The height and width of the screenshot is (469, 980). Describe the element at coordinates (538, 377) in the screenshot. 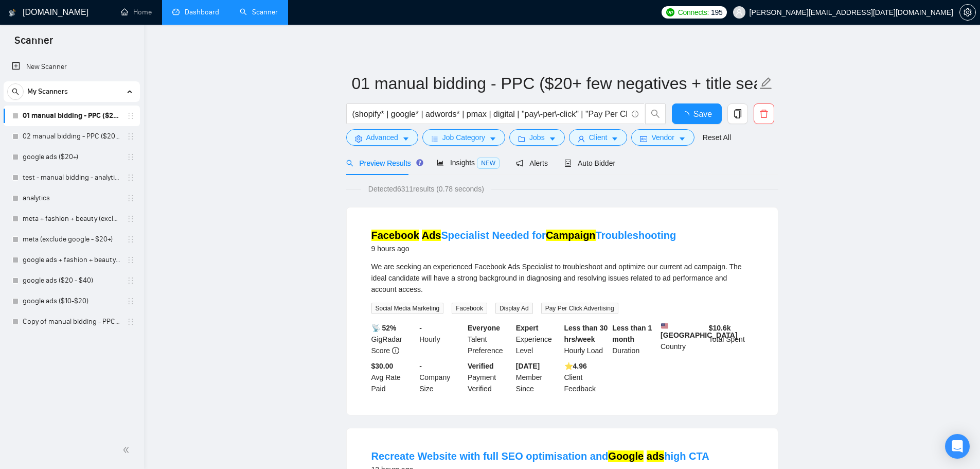

I see `div: Member Since` at that location.